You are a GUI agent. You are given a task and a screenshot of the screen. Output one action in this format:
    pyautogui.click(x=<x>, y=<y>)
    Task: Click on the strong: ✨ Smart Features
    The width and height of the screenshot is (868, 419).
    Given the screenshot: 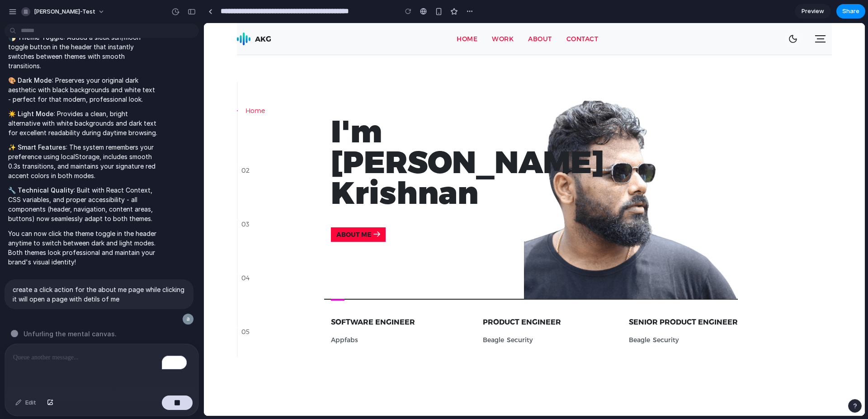 What is the action you would take?
    pyautogui.click(x=37, y=147)
    